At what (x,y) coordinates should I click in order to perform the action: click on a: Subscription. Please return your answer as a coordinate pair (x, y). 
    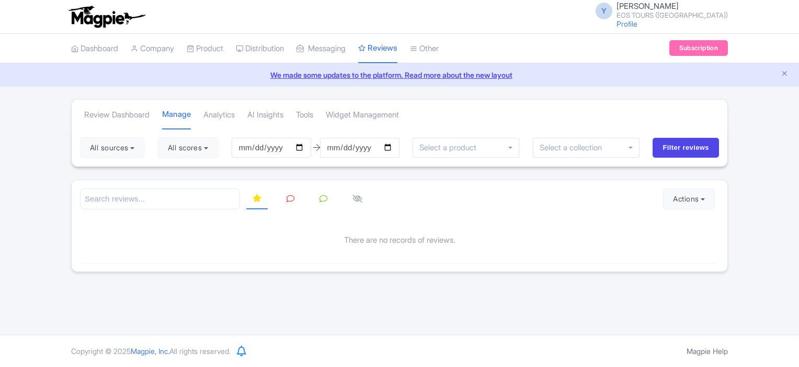
    Looking at the image, I should click on (698, 48).